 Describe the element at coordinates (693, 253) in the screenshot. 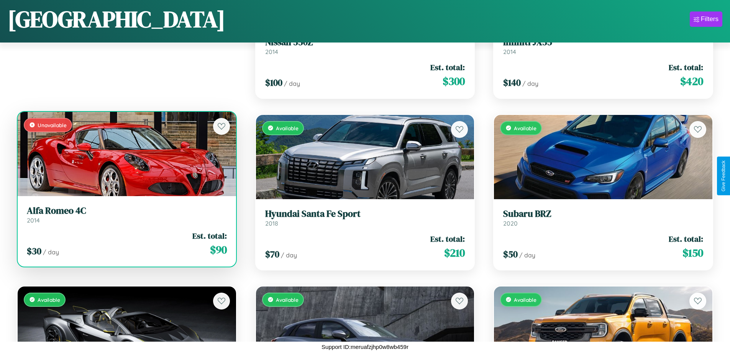

I see `span: $ 150` at that location.